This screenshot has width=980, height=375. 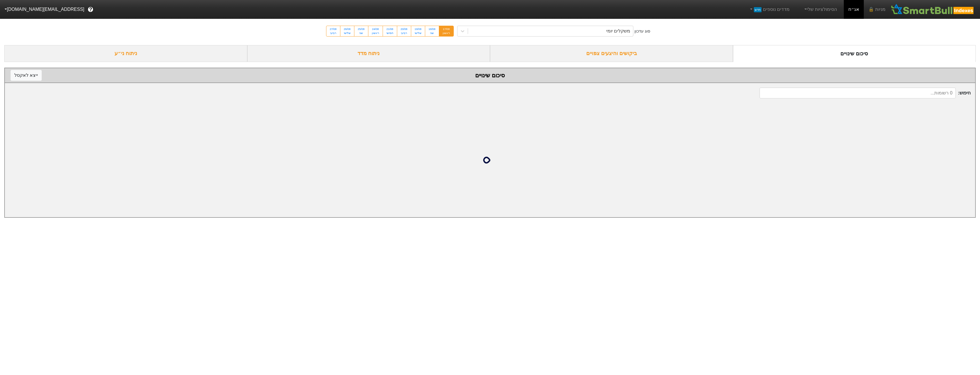 I want to click on div: ביקושים והיצעים צפויים, so click(x=611, y=53).